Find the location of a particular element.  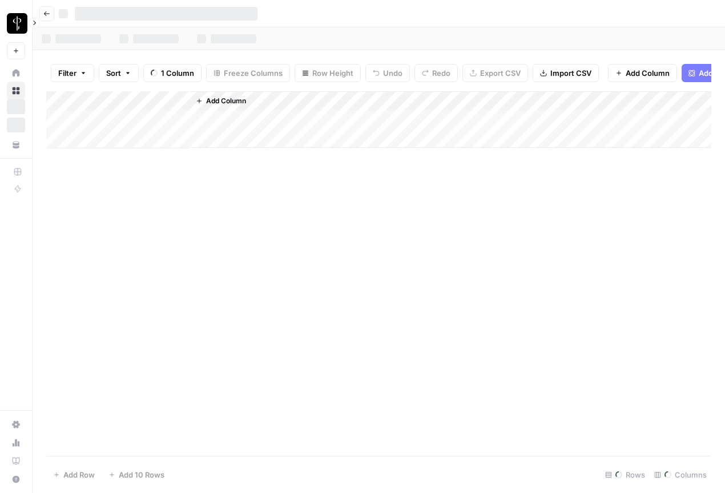

button: Add 10 Rows is located at coordinates (136, 475).